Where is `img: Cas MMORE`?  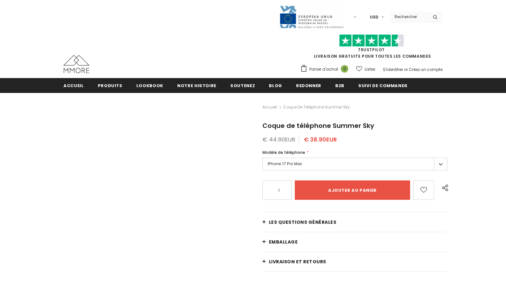
img: Cas MMORE is located at coordinates (77, 64).